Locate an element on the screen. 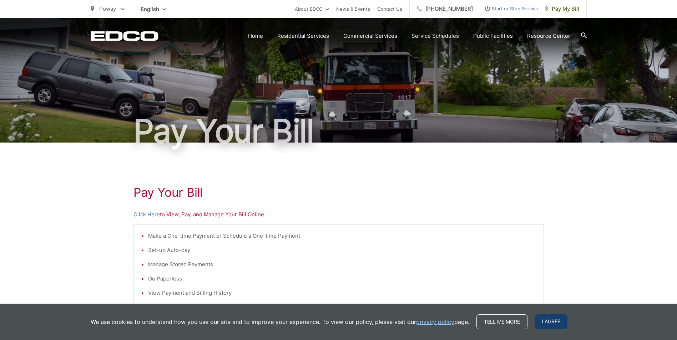  p: to View, Pay, and Manage Your Bill Online is located at coordinates (339, 215).